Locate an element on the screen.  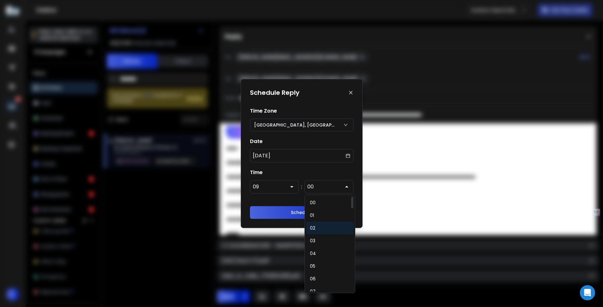
h1: Date is located at coordinates (302, 142).